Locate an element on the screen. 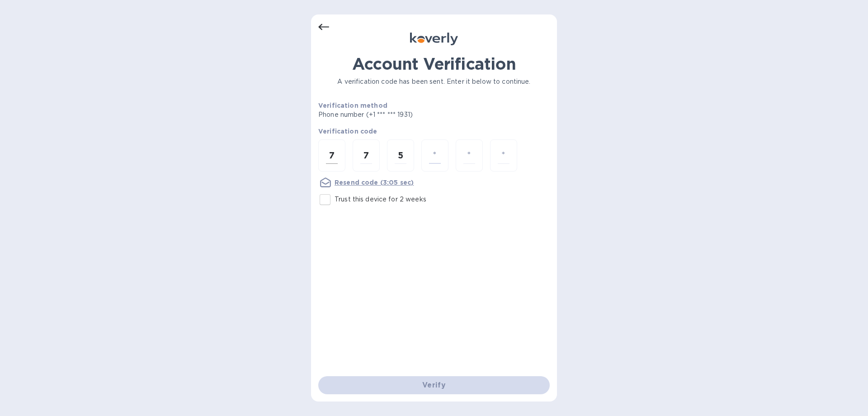 The width and height of the screenshot is (868, 416). p: Trust this device for 2 weeks is located at coordinates (380, 199).